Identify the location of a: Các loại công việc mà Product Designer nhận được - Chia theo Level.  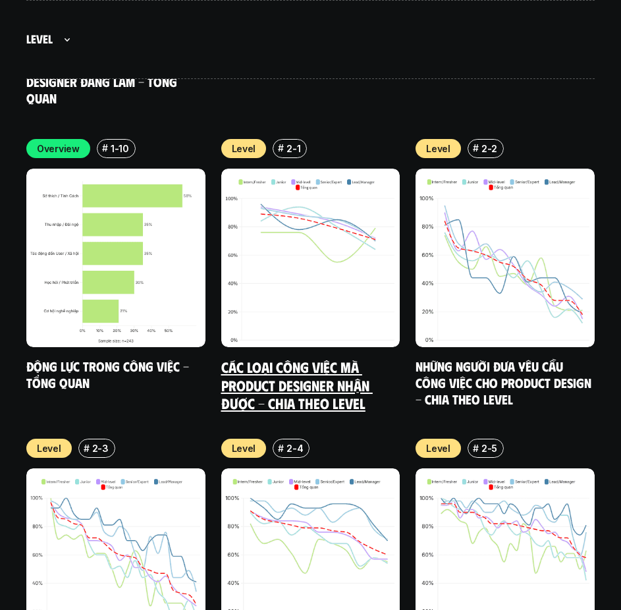
(297, 384).